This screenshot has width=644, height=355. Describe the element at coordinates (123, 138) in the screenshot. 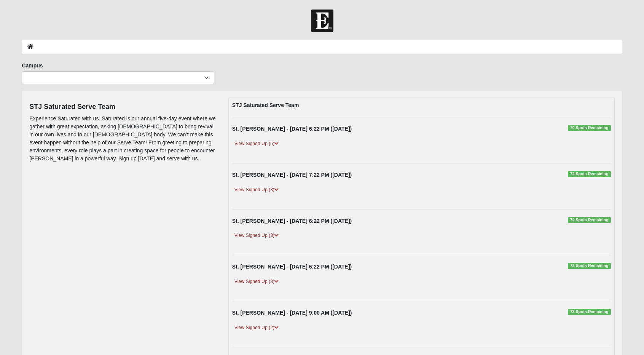

I see `p: Experience Saturated with us. Saturated is our annual five-day event where we gather with great e...` at that location.